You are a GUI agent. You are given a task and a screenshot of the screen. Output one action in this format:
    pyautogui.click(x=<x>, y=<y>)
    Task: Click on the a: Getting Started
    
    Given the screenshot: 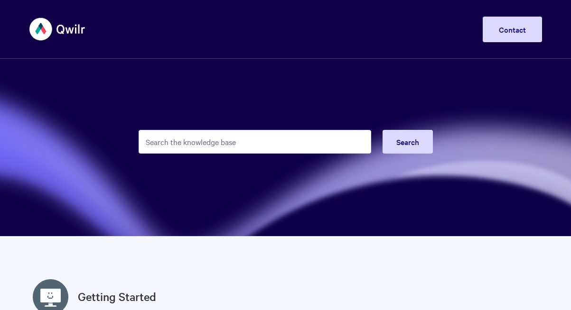 What is the action you would take?
    pyautogui.click(x=117, y=297)
    